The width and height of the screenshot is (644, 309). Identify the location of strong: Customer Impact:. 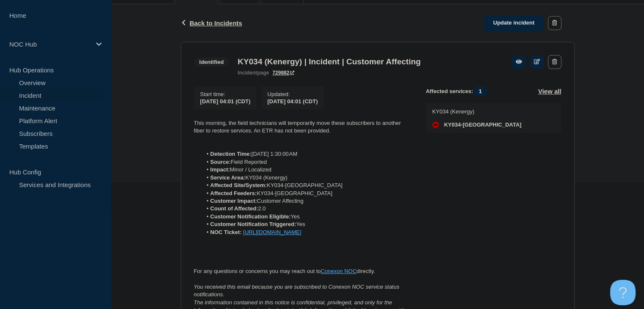
(234, 200).